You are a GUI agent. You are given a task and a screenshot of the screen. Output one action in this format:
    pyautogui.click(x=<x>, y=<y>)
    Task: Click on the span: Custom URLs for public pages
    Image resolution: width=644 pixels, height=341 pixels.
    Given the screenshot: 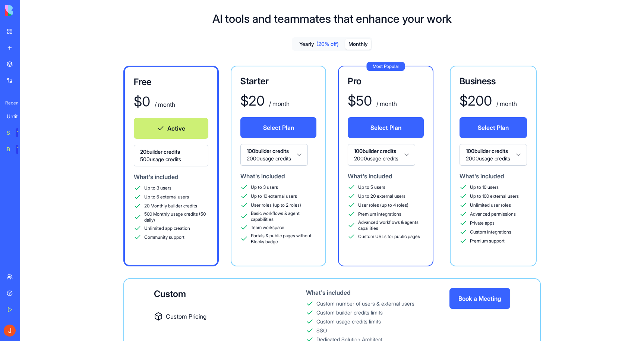 What is the action you would take?
    pyautogui.click(x=389, y=236)
    